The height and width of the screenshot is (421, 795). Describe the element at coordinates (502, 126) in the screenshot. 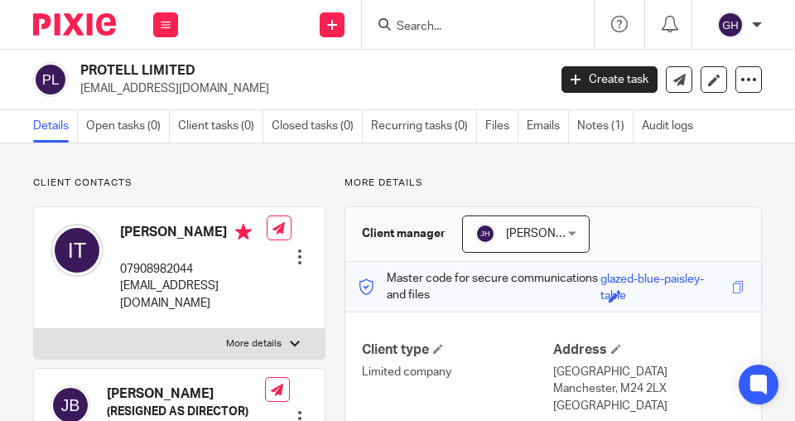

I see `a: Files` at that location.